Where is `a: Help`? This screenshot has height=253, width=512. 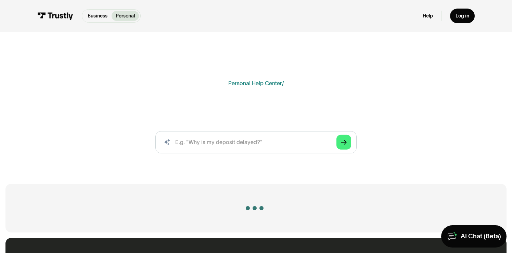 a: Help is located at coordinates (428, 16).